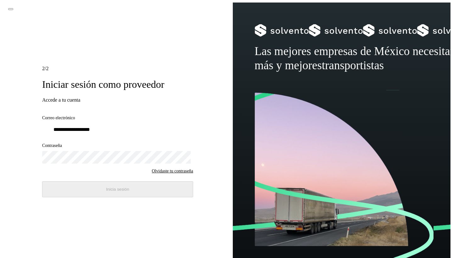 This screenshot has width=453, height=258. What do you see at coordinates (118, 100) in the screenshot?
I see `h3: Accede a tu cuenta` at bounding box center [118, 100].